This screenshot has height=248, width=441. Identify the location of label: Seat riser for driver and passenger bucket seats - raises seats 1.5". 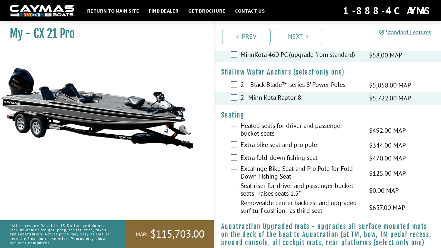
(300, 190).